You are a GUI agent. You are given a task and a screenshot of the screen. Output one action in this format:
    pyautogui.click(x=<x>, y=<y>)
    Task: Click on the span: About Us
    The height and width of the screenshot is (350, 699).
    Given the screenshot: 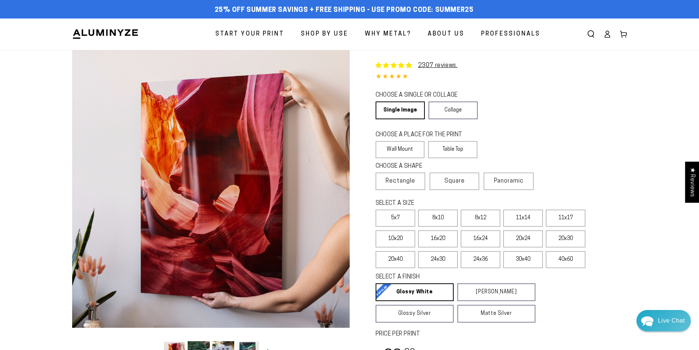 What is the action you would take?
    pyautogui.click(x=446, y=34)
    